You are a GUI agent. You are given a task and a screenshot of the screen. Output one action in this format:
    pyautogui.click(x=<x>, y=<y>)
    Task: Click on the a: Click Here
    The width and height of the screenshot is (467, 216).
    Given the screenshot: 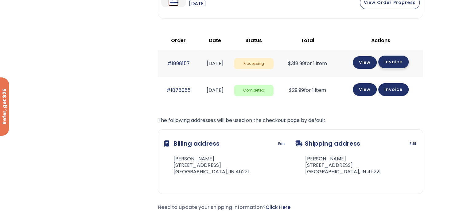 What is the action you would take?
    pyautogui.click(x=278, y=207)
    